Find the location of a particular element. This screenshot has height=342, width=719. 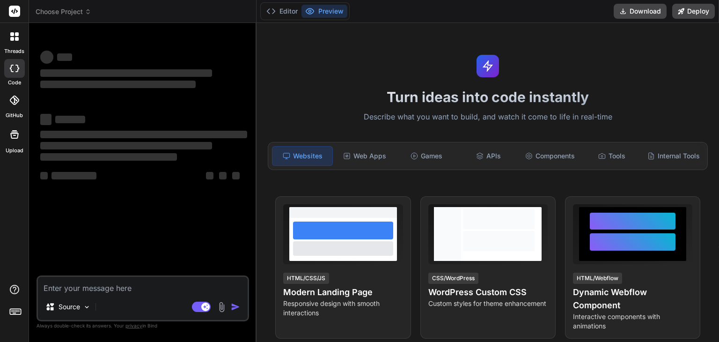

p: Custom styles for theme enhancement is located at coordinates (488, 303).